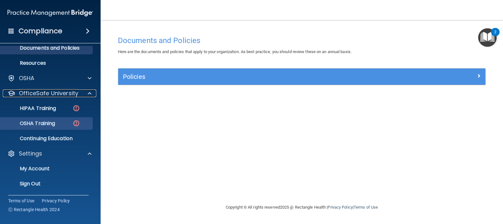 The image size is (503, 224). What do you see at coordinates (47, 48) in the screenshot?
I see `p: Documents and Policies` at bounding box center [47, 48].